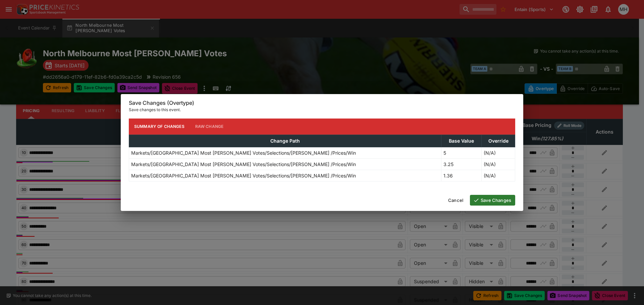 The width and height of the screenshot is (644, 305). Describe the element at coordinates (461, 141) in the screenshot. I see `th: Base Value` at that location.